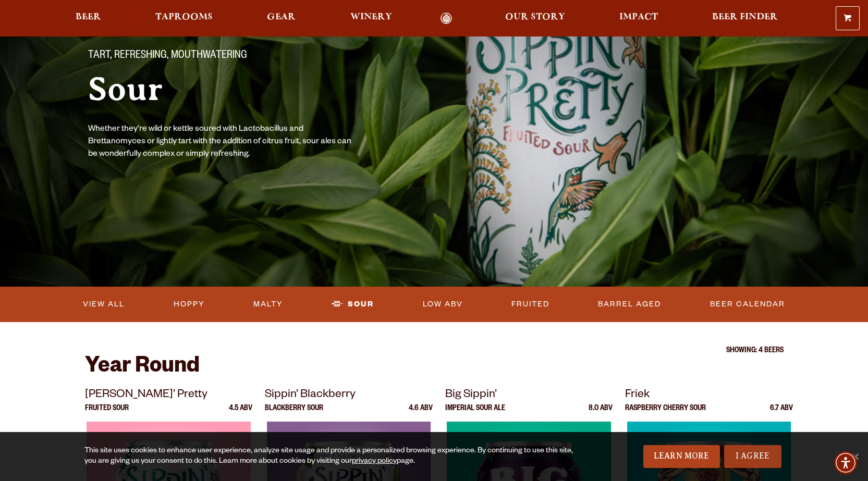 The height and width of the screenshot is (481, 868). Describe the element at coordinates (222, 143) in the screenshot. I see `p: Whether they're wild or kettle soured with Lactobacillus and Brettanomyces or lightly tart with t...` at that location.